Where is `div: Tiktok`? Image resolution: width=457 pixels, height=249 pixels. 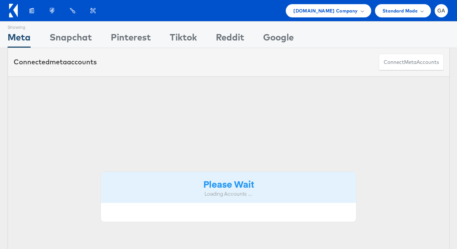 div: Tiktok is located at coordinates (183, 39).